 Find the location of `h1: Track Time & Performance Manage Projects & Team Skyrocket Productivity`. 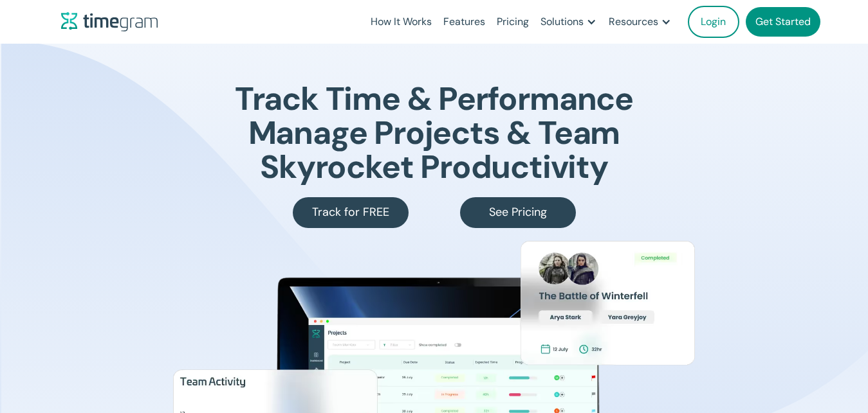

h1: Track Time & Performance Manage Projects & Team Skyrocket Productivity is located at coordinates (434, 133).